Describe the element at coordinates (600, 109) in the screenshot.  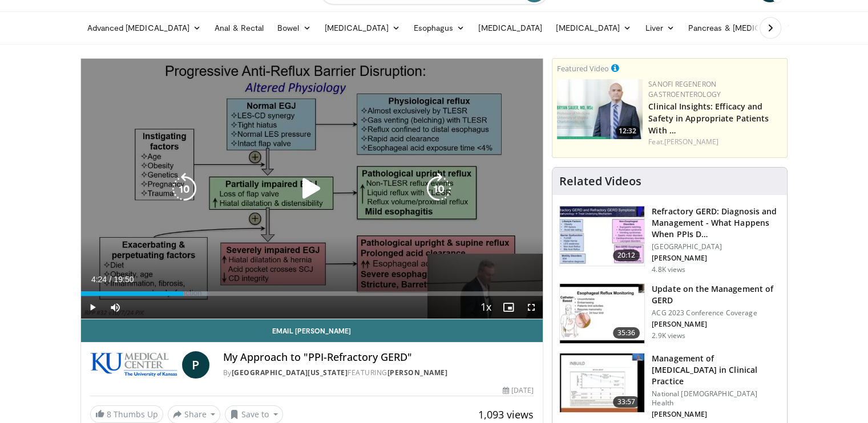
I see `img: bf9ce42c-6823-4735-9d6f-bc9dbebbcf2c.png.150x105_q85_crop-smart_upscale.jpg` at that location.